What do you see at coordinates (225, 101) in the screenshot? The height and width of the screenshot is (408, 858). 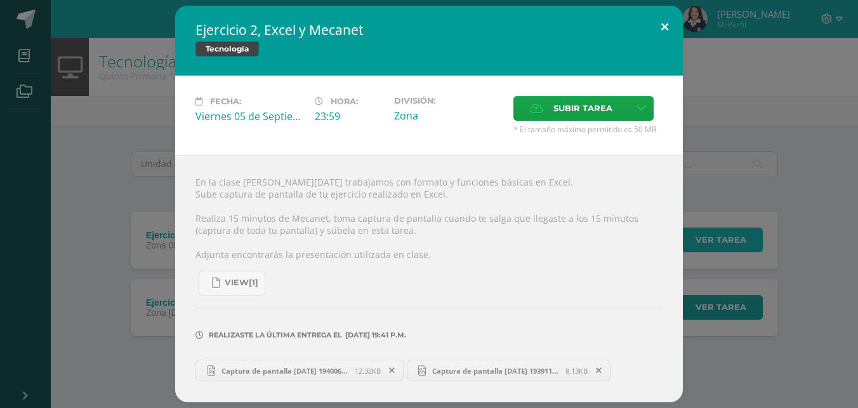 I see `span: Fecha:` at bounding box center [225, 101].